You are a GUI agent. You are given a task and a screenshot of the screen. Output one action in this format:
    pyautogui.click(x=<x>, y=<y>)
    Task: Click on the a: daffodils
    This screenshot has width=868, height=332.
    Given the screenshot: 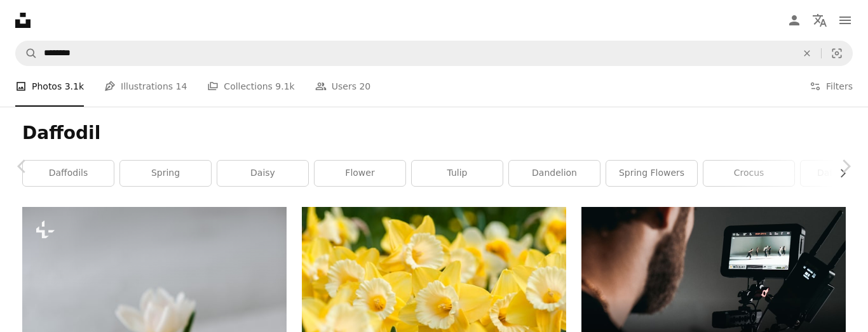 What is the action you would take?
    pyautogui.click(x=68, y=174)
    